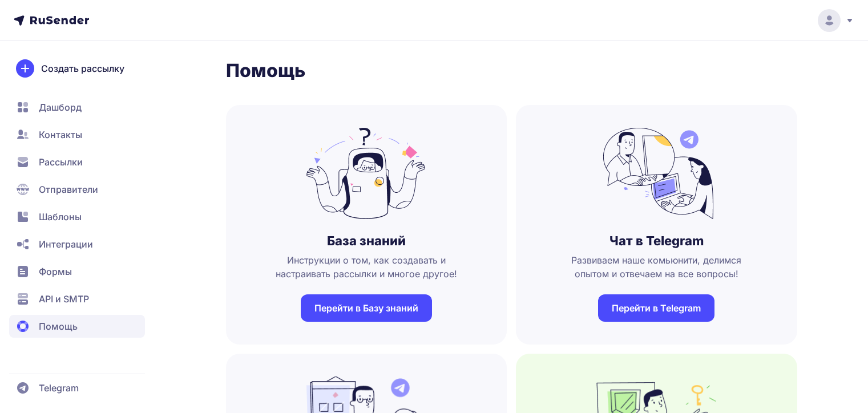 The image size is (868, 413). I want to click on span: Шаблоны, so click(60, 217).